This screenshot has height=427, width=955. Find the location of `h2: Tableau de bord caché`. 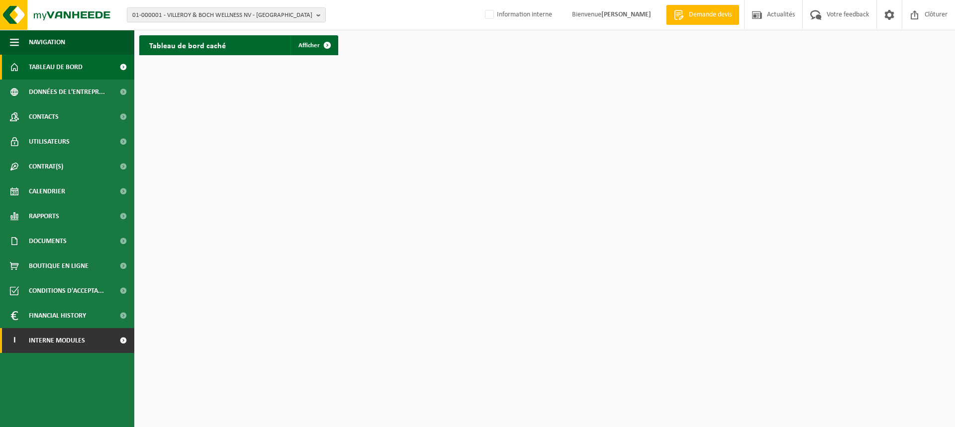

h2: Tableau de bord caché is located at coordinates (187, 45).